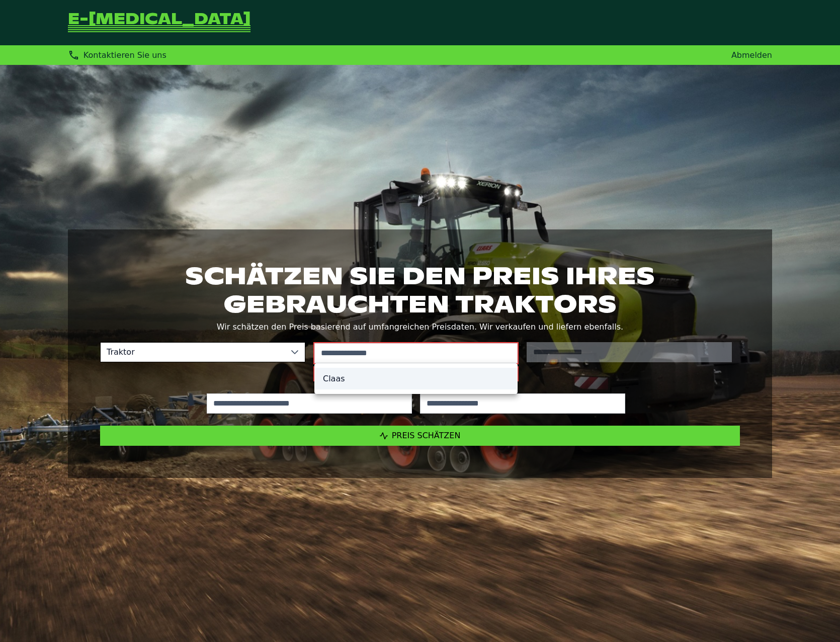  Describe the element at coordinates (416, 378) in the screenshot. I see `ul: Option List` at that location.